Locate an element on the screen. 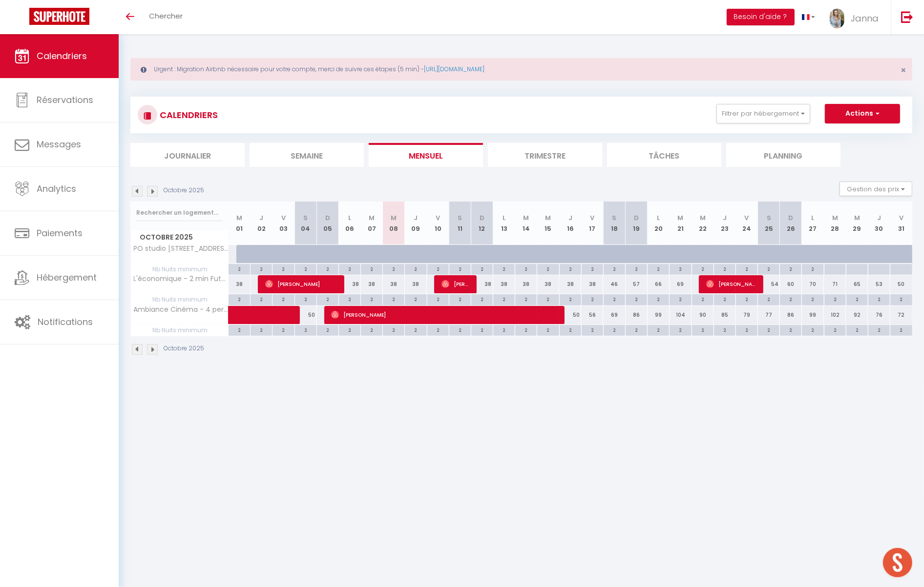 The width and height of the screenshot is (924, 587). th: 15 is located at coordinates (548, 223).